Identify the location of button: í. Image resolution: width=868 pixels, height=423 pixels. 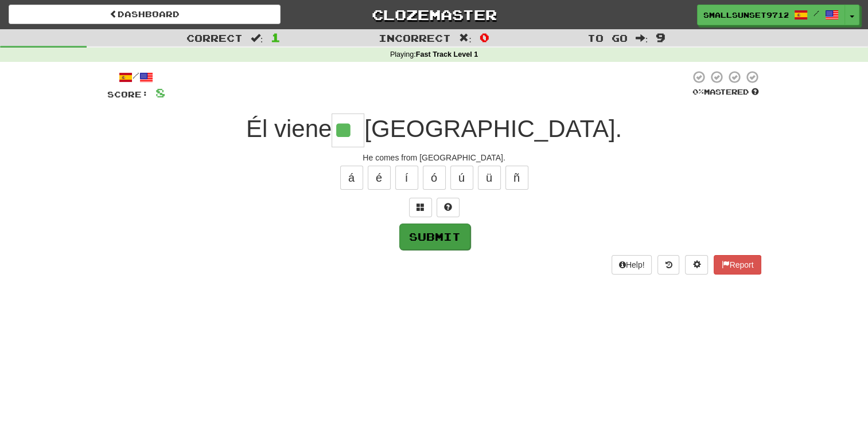
(407, 178).